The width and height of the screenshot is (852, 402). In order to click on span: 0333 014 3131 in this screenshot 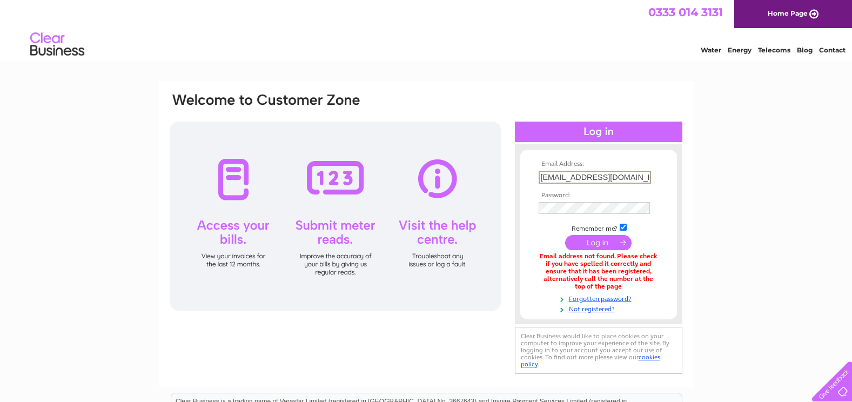, I will do `click(686, 12)`.